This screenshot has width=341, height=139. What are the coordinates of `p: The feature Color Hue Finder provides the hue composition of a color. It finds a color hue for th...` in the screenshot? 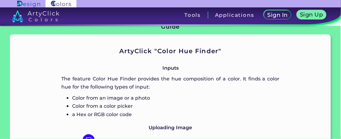 It's located at (171, 83).